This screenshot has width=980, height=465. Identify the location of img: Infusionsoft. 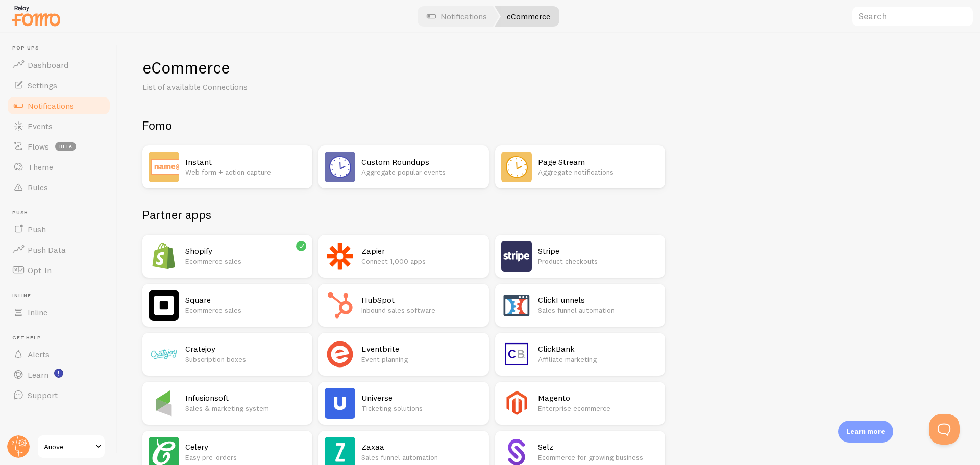
(164, 403).